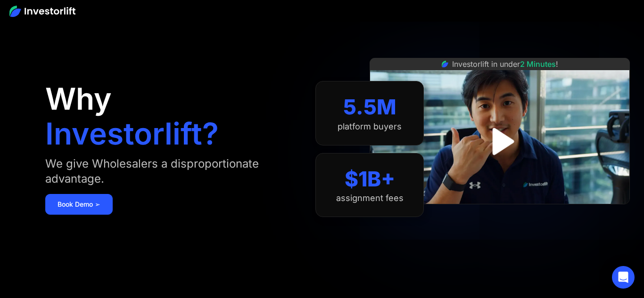 The image size is (644, 298). I want to click on div: Investorlift in under !, so click(505, 64).